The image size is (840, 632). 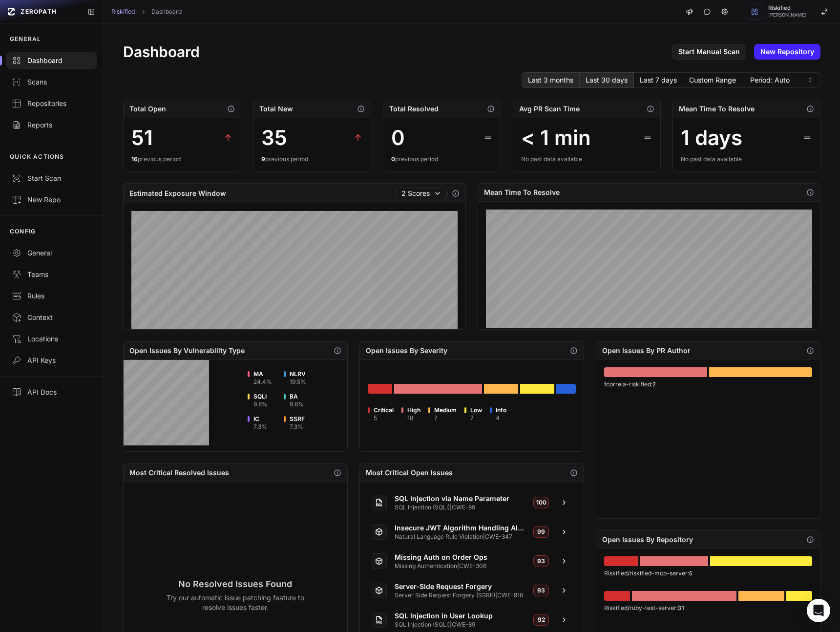 I want to click on a: Missing Auth on Order Ops Missing Authentication|CWE-306 93, so click(x=471, y=561).